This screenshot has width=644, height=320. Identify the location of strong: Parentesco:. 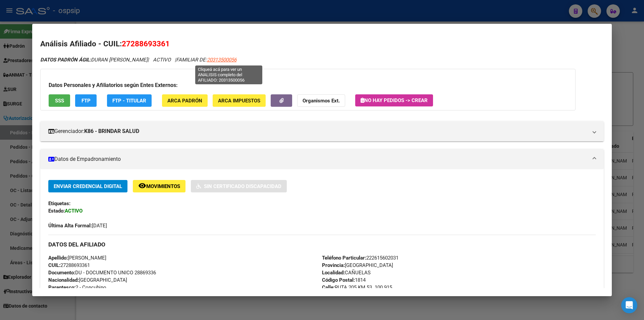
(62, 287).